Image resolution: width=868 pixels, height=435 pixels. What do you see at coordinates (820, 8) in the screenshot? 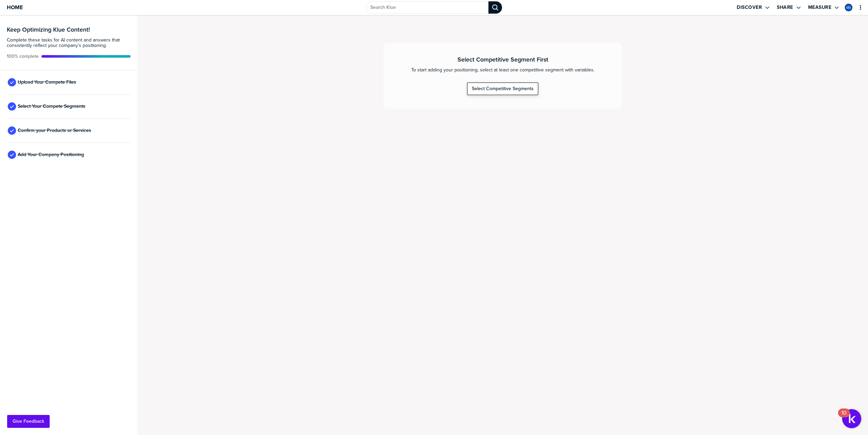
I see `label: Measure` at bounding box center [820, 8].